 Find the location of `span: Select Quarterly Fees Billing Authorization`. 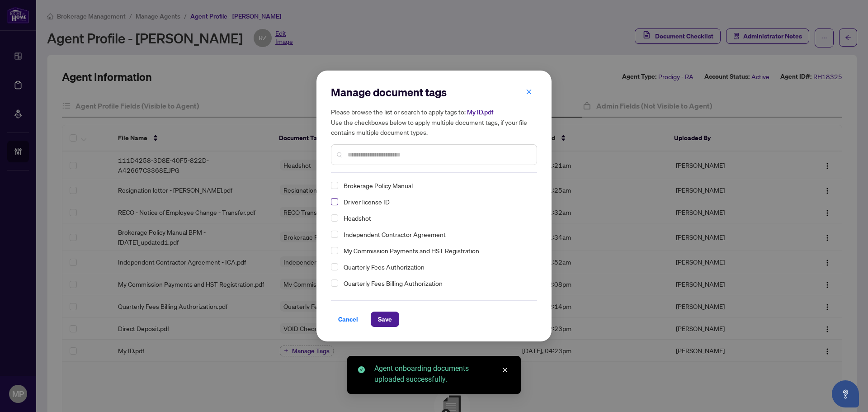

span: Select Quarterly Fees Billing Authorization is located at coordinates (335, 283).